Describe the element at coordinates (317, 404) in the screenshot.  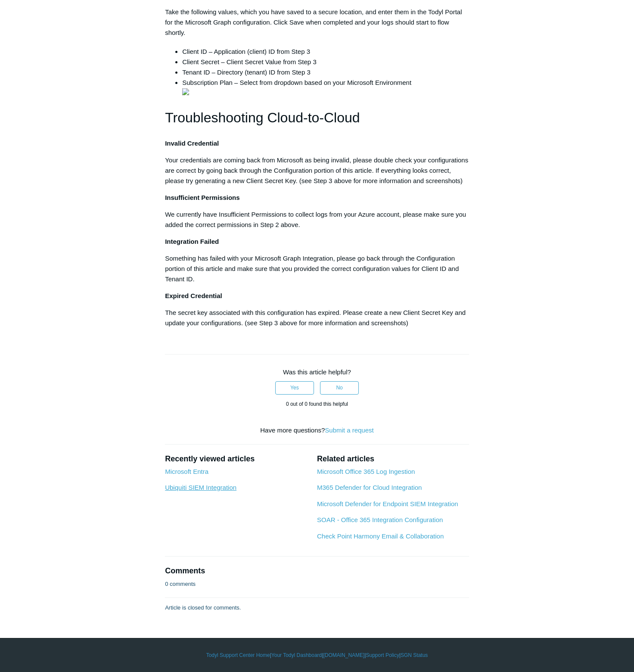
I see `span: 0 out of 0 found this helpful` at that location.